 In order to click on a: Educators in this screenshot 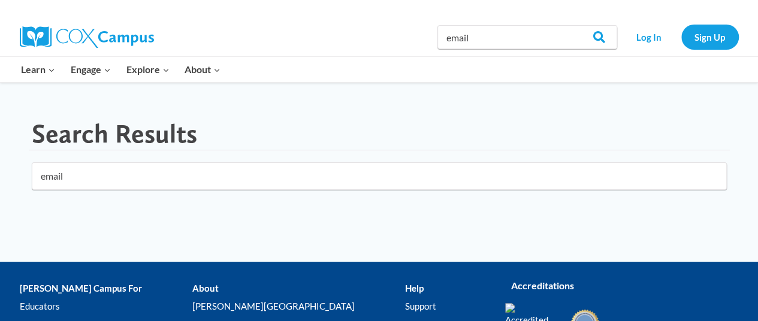, I will do `click(106, 307)`.